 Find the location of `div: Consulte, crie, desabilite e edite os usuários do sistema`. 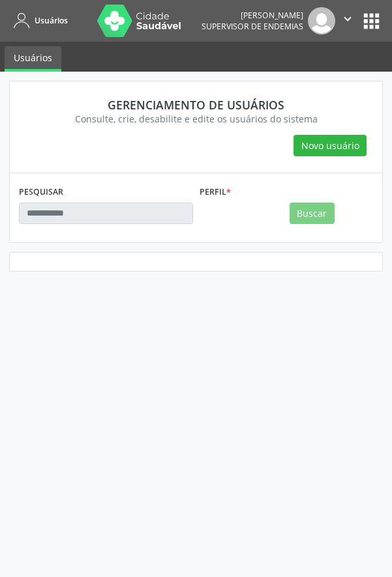

div: Consulte, crie, desabilite e edite os usuários do sistema is located at coordinates (196, 119).